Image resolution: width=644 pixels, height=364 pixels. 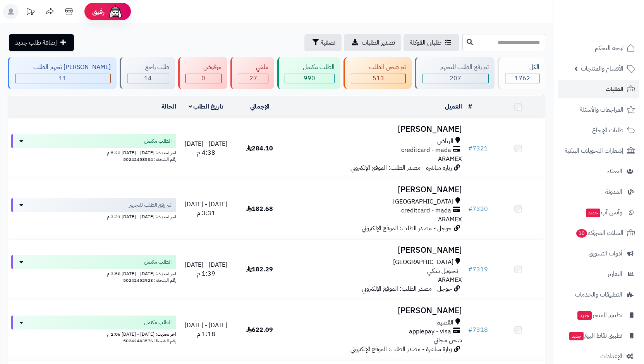 I want to click on span: 10, so click(x=582, y=233).